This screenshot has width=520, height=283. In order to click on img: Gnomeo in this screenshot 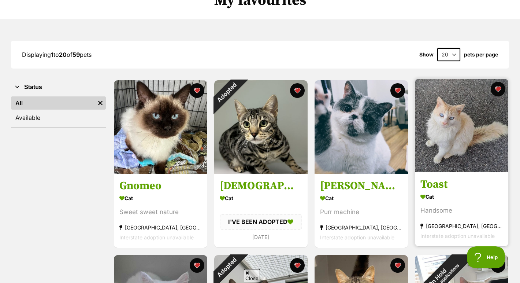, I will do `click(160, 127)`.